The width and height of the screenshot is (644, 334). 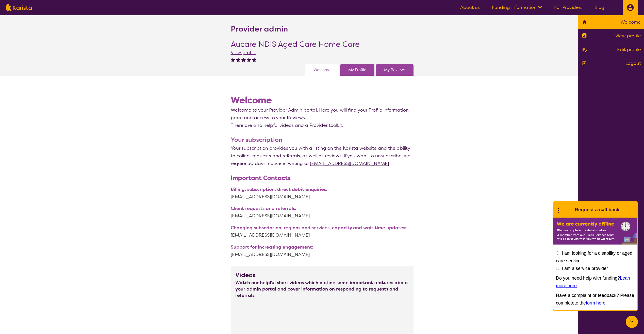 I want to click on p: Billing, subscription, direct debit enquiries:, so click(x=322, y=189).